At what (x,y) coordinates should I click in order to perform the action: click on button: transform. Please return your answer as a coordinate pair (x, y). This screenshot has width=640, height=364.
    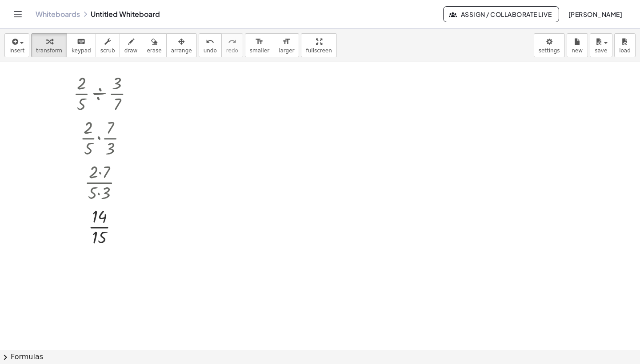
    Looking at the image, I should click on (49, 46).